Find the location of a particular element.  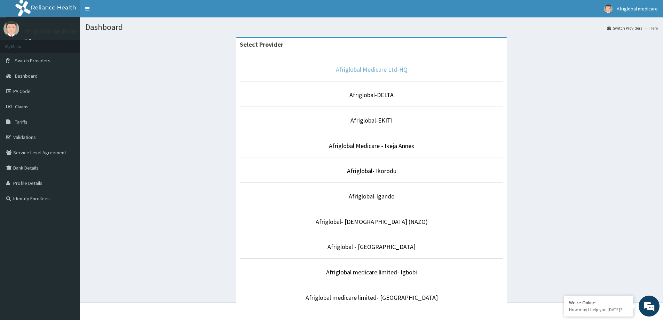

a: Afriglobal medicare limited- Igbobi is located at coordinates (371, 272).